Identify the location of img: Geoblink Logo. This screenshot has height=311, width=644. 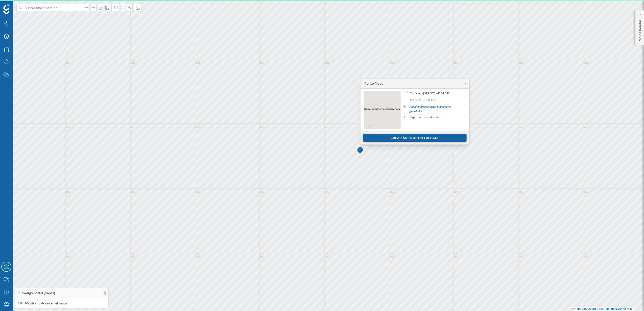
(6, 9).